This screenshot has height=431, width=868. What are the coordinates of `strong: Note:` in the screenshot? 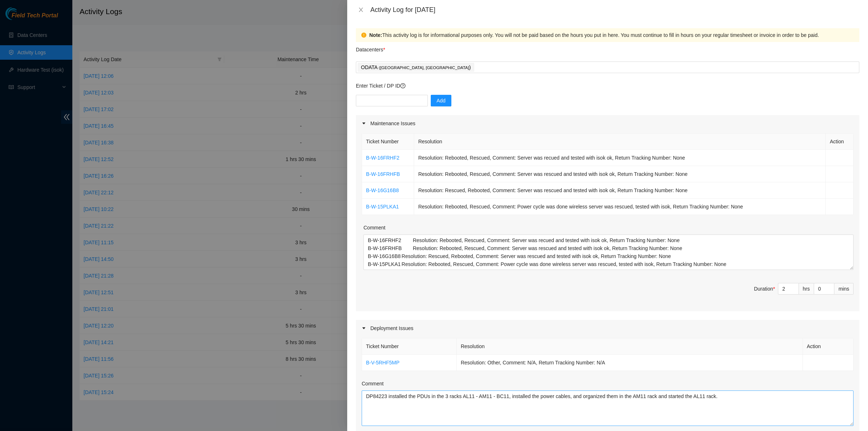 It's located at (376, 35).